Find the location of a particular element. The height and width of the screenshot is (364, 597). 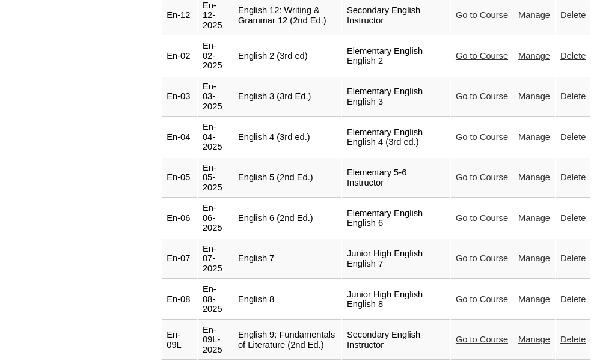

td: En-05 is located at coordinates (179, 178).